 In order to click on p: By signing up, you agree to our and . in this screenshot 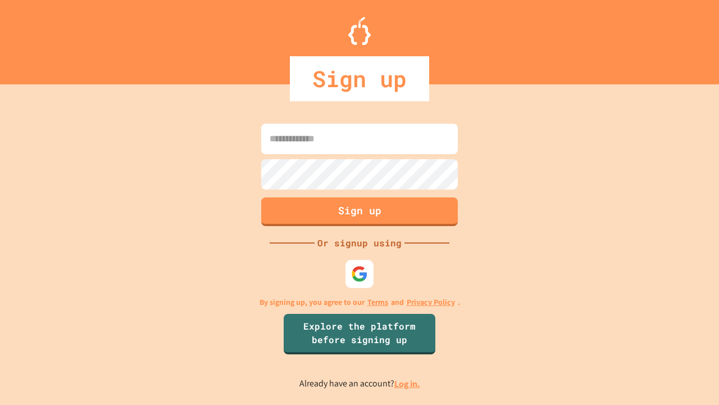, I will do `click(360, 302)`.